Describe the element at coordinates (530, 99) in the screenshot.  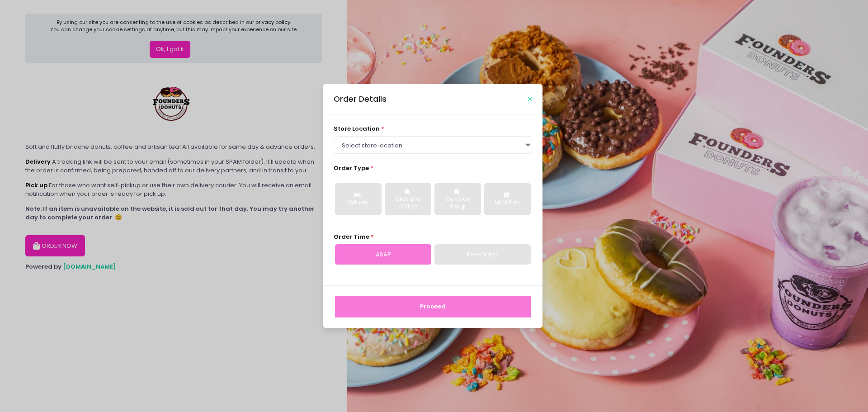
I see `button: Close` at that location.